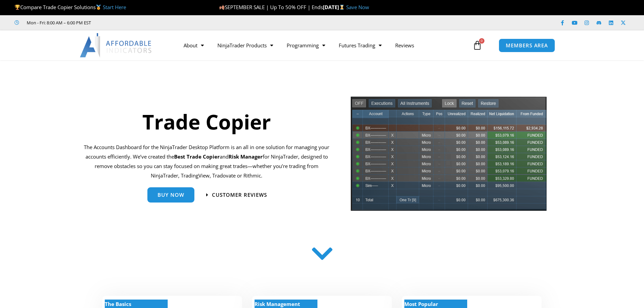 Image resolution: width=644 pixels, height=308 pixels. What do you see at coordinates (171, 195) in the screenshot?
I see `span: Buy Now` at bounding box center [171, 195].